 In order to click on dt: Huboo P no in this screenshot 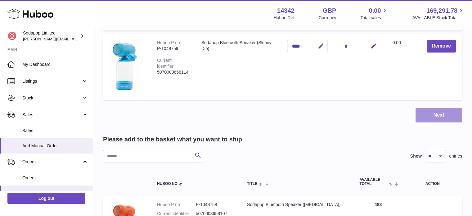, I will do `click(176, 204)`.